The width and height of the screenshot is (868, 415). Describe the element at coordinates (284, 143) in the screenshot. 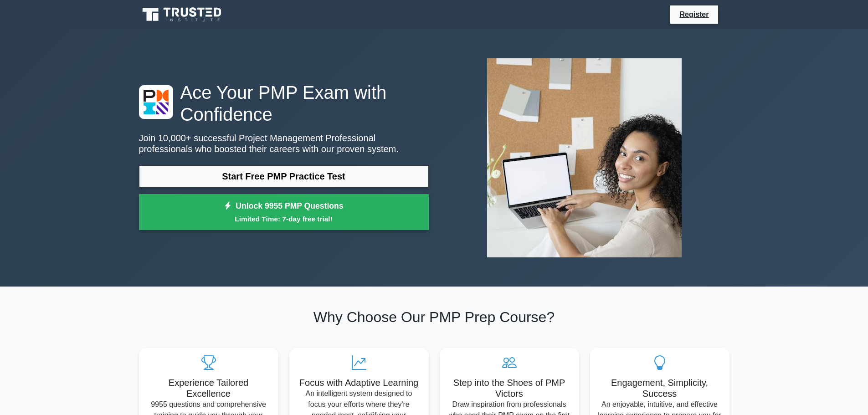

I see `p: Join 10,000+ successful Project Management Professional professionals who boosted their careers w...` at that location.